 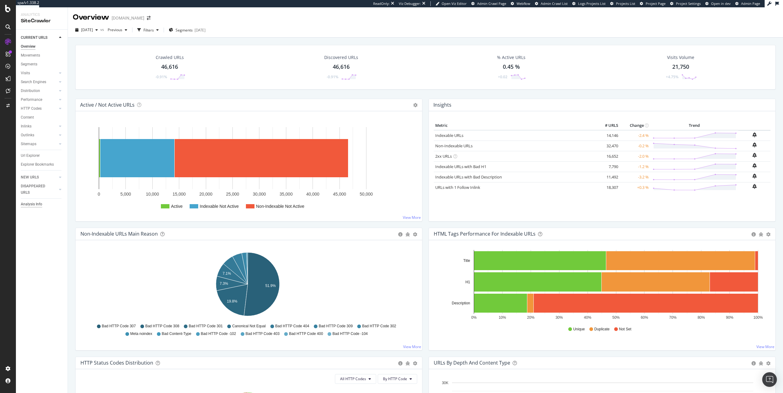 What do you see at coordinates (653, 4) in the screenshot?
I see `a: Project Page` at bounding box center [653, 4].